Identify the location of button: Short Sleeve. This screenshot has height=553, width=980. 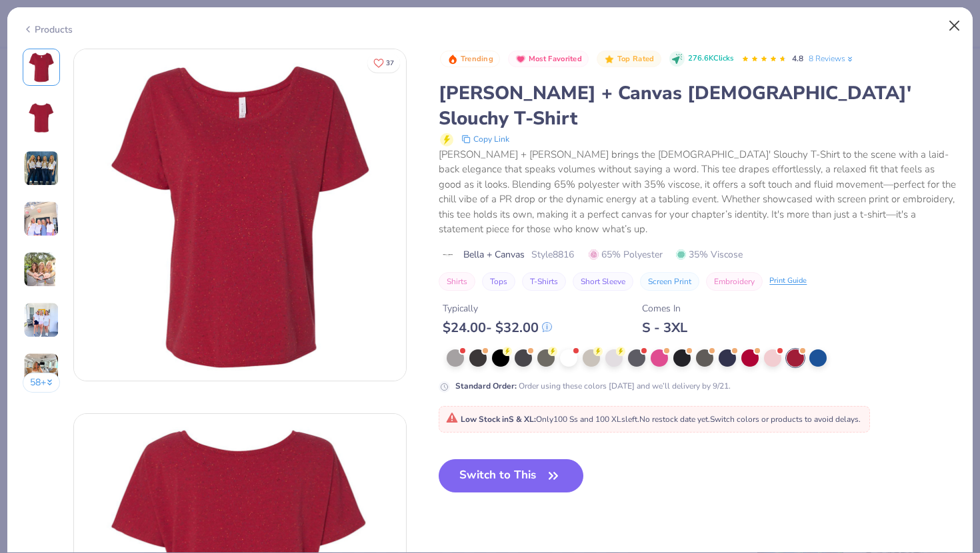
(603, 282).